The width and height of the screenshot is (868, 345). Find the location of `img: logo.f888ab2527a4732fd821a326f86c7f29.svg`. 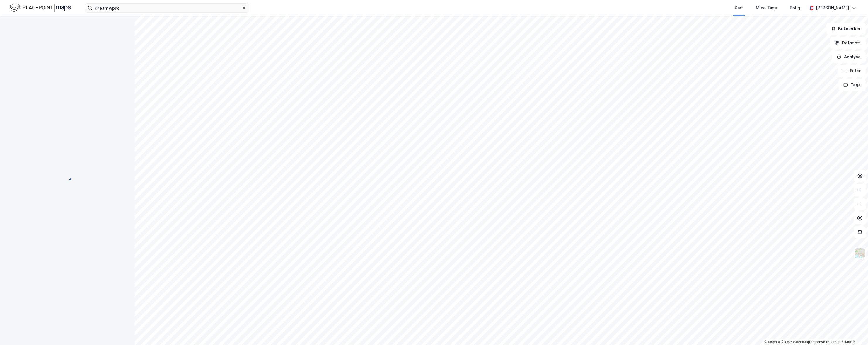

img: logo.f888ab2527a4732fd821a326f86c7f29.svg is located at coordinates (40, 8).